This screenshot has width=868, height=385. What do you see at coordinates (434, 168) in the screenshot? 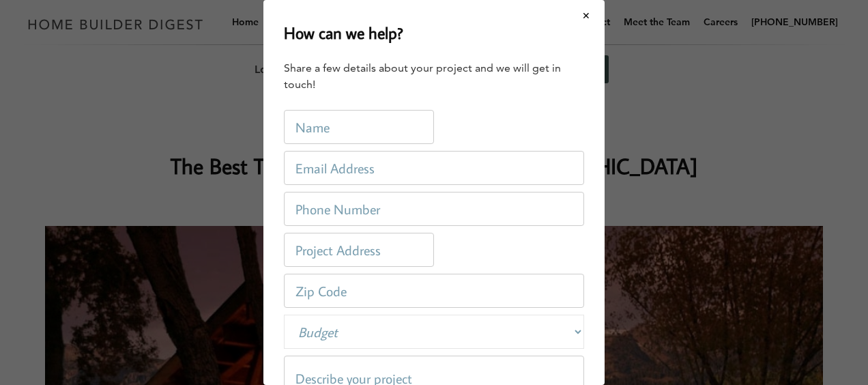
I see `input: Email Address` at bounding box center [434, 168].